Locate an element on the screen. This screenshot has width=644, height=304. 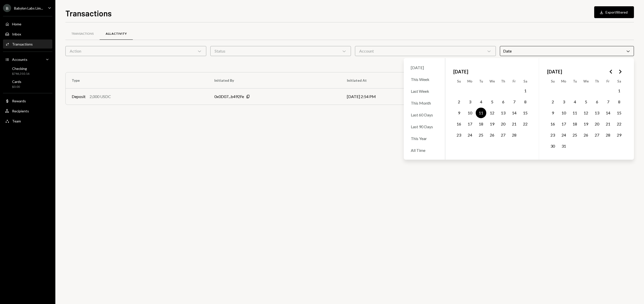
button: Thursday, February 13th, 2025 is located at coordinates (503, 113).